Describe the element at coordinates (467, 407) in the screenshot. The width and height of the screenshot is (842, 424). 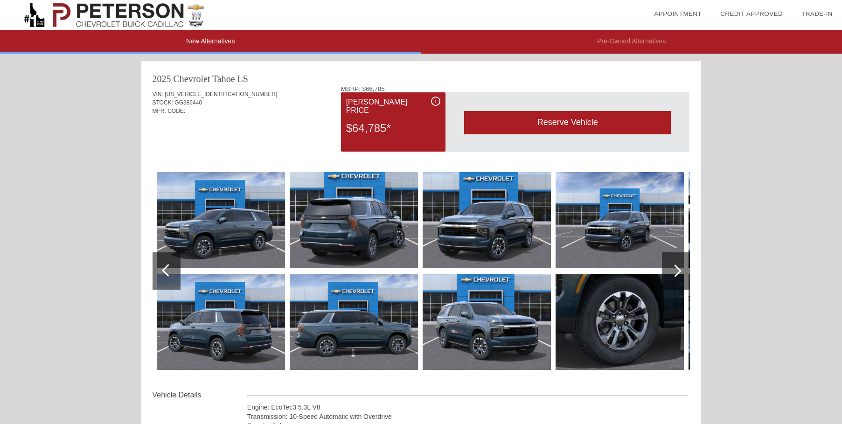
I see `div: Engine: EcoTec3 5.3L V8` at that location.